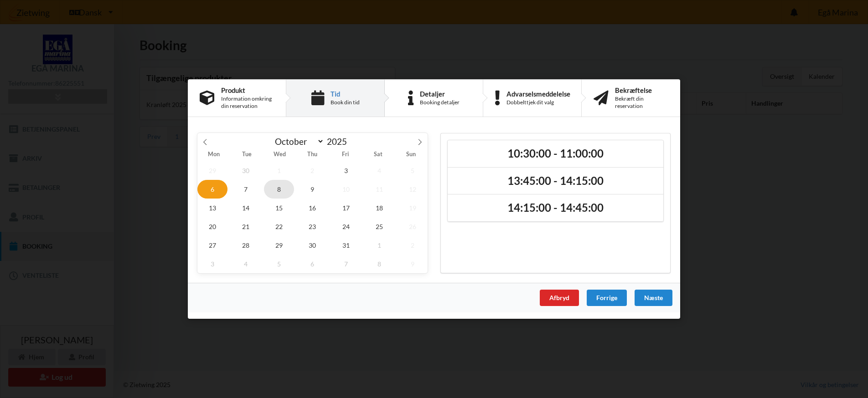 This screenshot has width=868, height=398. I want to click on span: October 2, 2025, so click(313, 170).